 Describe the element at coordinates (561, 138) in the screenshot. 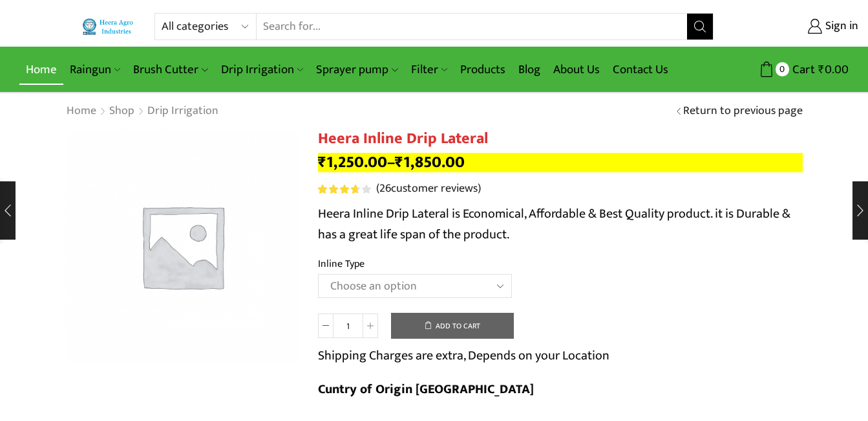

I see `h1: Heera Inline Drip Lateral` at that location.